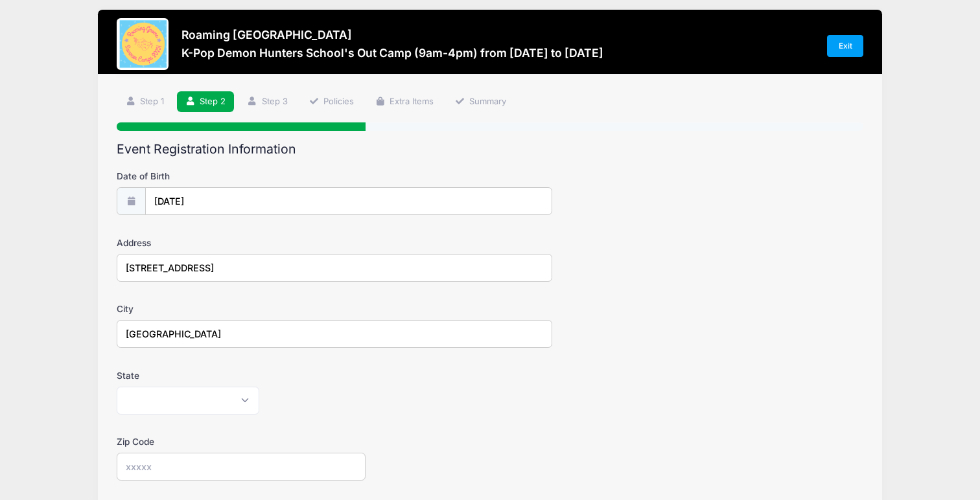 This screenshot has height=500, width=980. I want to click on label: City, so click(241, 309).